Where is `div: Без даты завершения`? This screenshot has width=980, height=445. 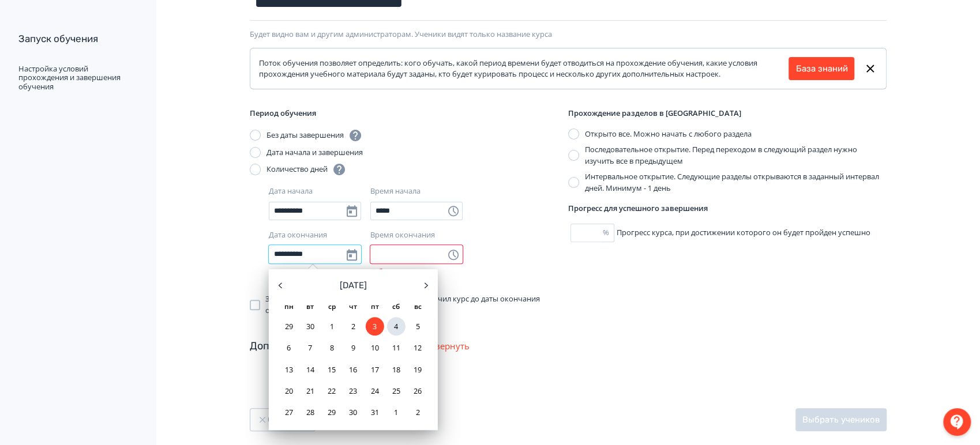
div: Без даты завершения is located at coordinates (314, 135).